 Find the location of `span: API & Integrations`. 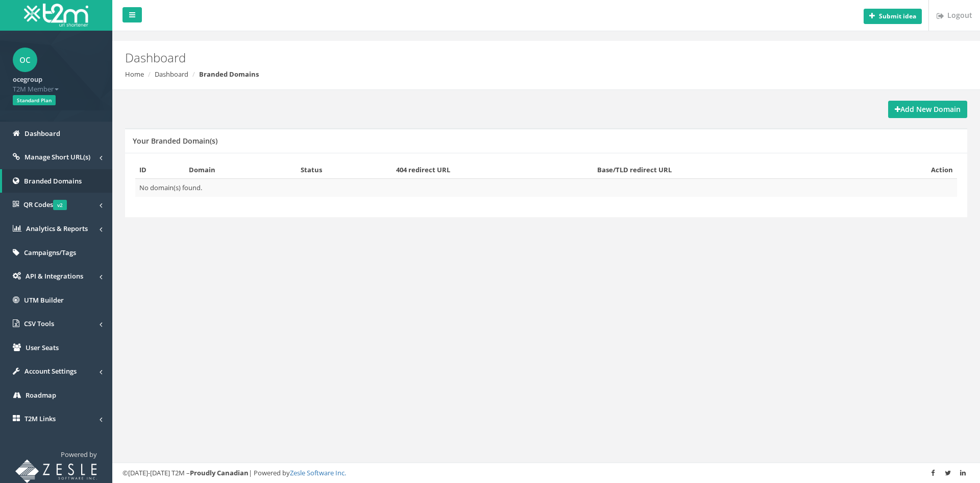

span: API & Integrations is located at coordinates (54, 276).